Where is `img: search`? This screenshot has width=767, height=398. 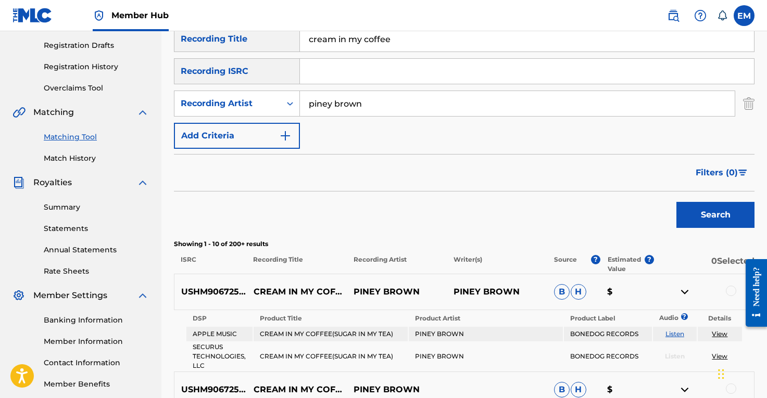 img: search is located at coordinates (673, 16).